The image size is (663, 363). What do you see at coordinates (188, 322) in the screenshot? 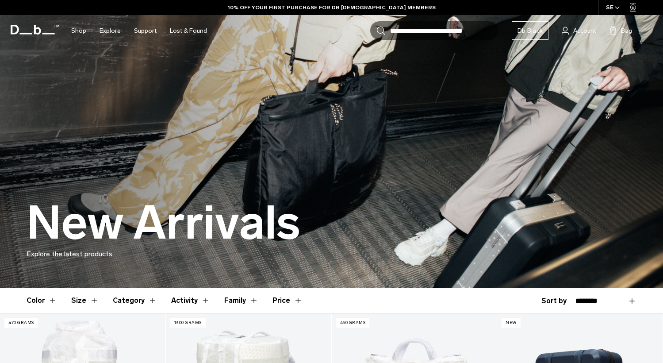
I see `p: 1300 grams` at bounding box center [188, 322].